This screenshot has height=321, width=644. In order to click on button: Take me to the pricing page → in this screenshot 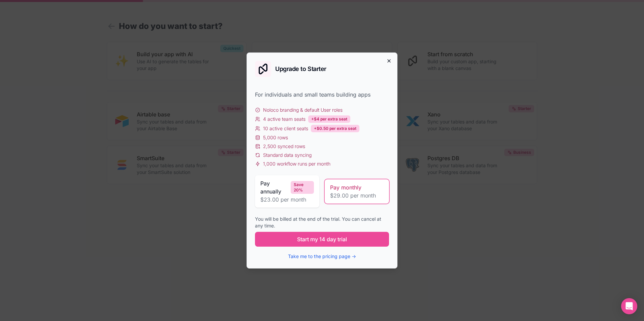, I will do `click(322, 257)`.